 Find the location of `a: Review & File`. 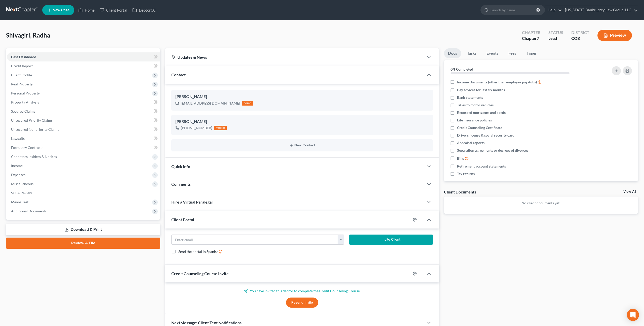

a: Review & File is located at coordinates (83, 243).